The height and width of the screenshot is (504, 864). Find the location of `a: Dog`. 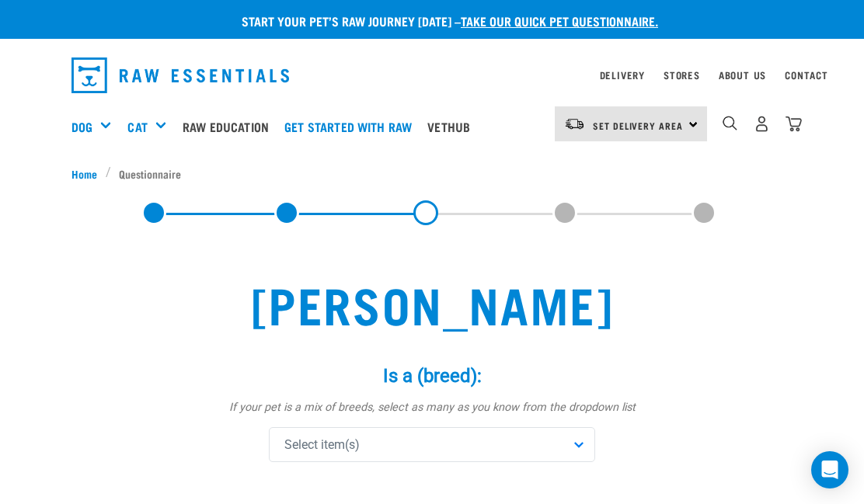

a: Dog is located at coordinates (81, 126).